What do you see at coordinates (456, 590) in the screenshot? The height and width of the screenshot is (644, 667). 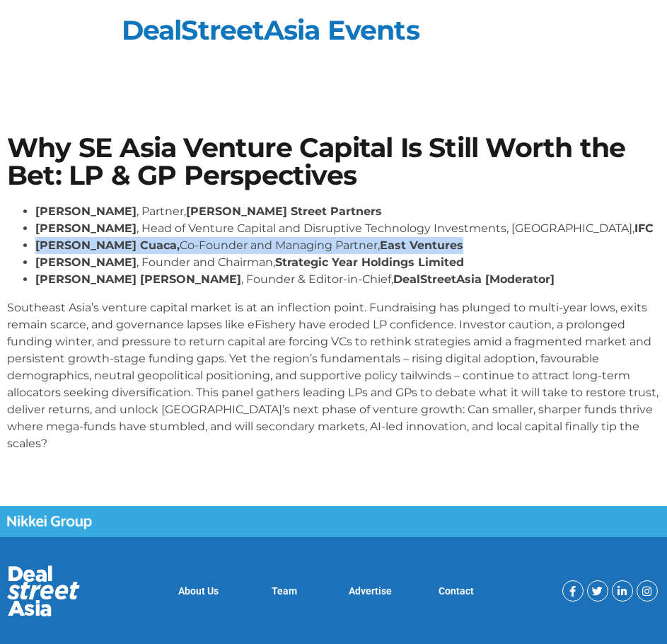 I see `a: Contact` at bounding box center [456, 590].